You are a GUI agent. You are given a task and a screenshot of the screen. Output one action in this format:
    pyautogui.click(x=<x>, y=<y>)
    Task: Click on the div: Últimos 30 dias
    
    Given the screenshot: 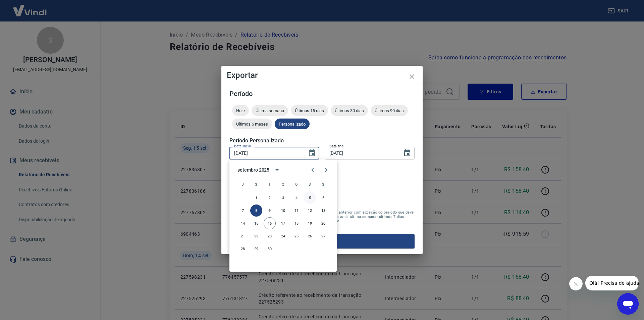 What is the action you would take?
    pyautogui.click(x=349, y=110)
    